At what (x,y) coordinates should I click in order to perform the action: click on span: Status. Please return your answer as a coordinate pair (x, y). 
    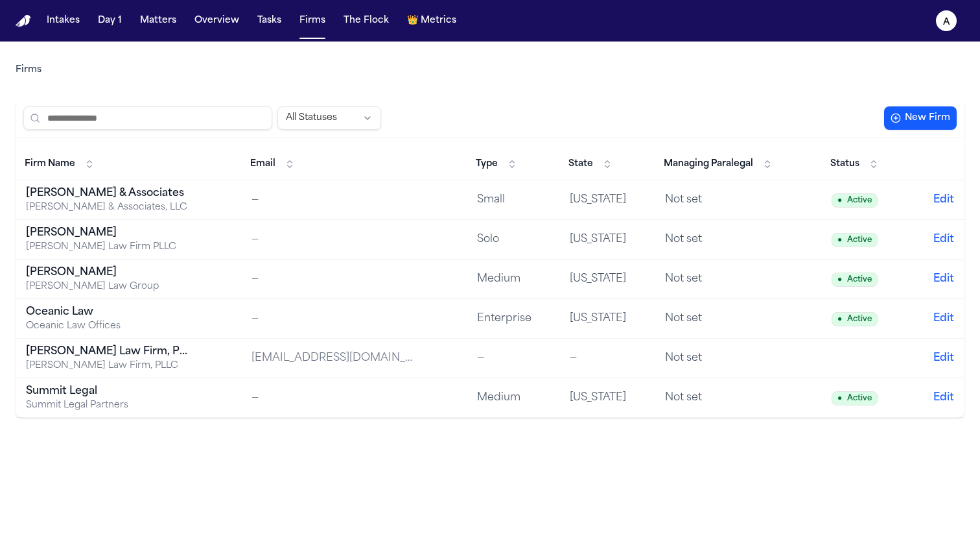
    Looking at the image, I should click on (845, 164).